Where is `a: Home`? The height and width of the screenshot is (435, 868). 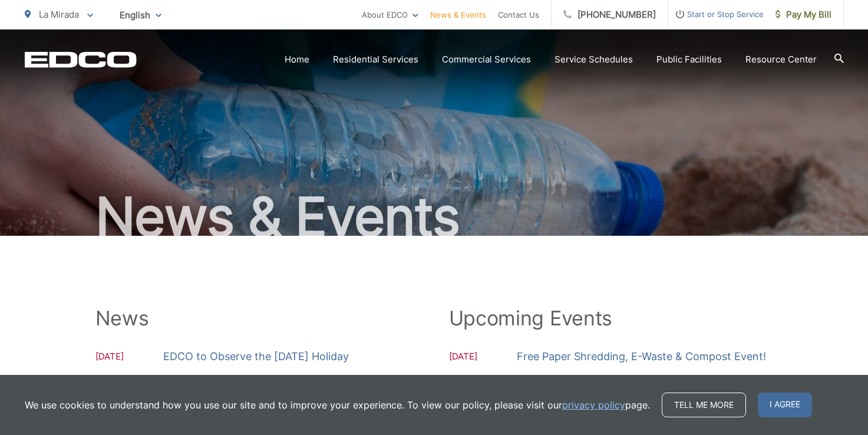
a: Home is located at coordinates (297, 60).